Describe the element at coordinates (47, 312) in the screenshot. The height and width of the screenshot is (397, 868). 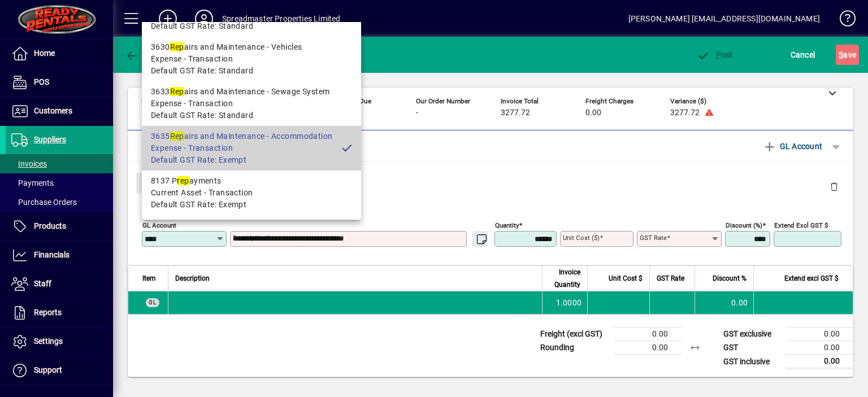
I see `span: Reports` at that location.